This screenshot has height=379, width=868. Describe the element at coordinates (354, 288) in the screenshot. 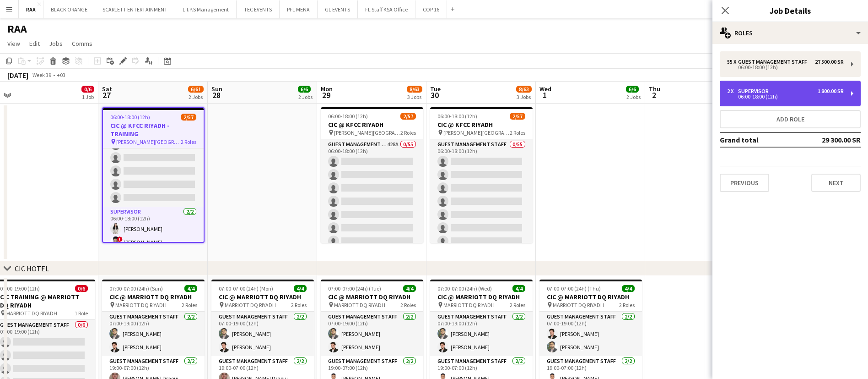

I see `span: 07:00-07:00 (24h) (Tue)` at that location.